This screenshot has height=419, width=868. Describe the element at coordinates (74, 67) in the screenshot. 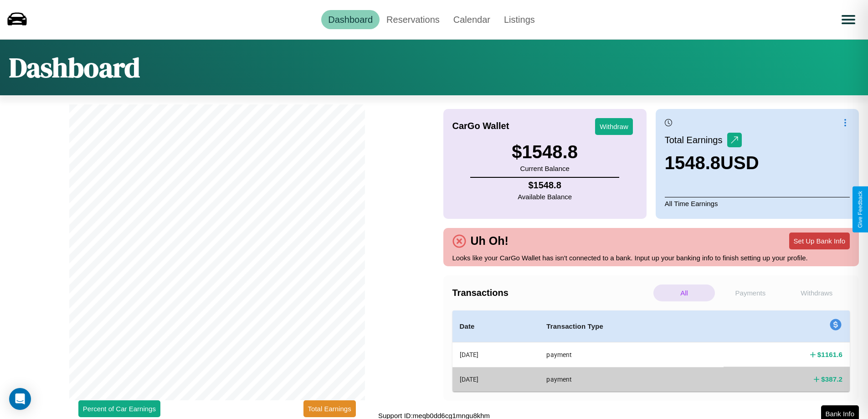

I see `h1: Dashboard` at that location.